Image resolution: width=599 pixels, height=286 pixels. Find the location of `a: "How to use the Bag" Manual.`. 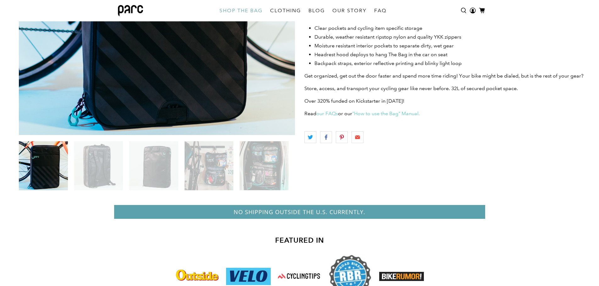

a: "How to use the Bag" Manual. is located at coordinates (386, 113).